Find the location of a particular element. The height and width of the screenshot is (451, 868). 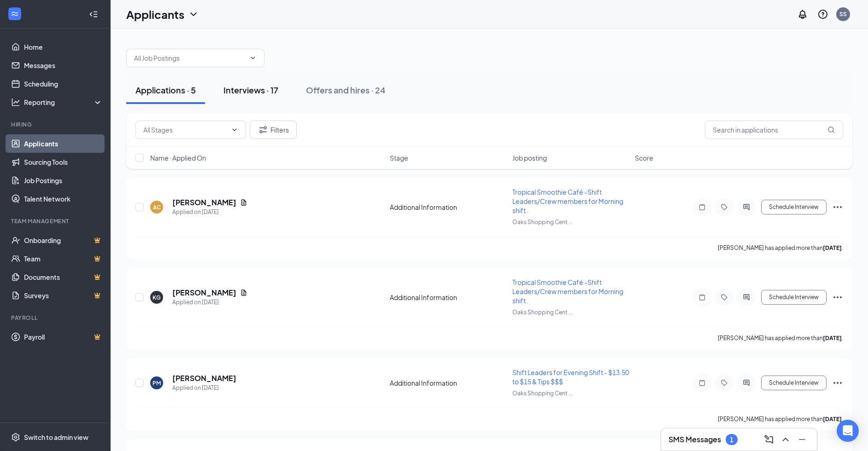

div: Interviews · 17 is located at coordinates (251, 90).